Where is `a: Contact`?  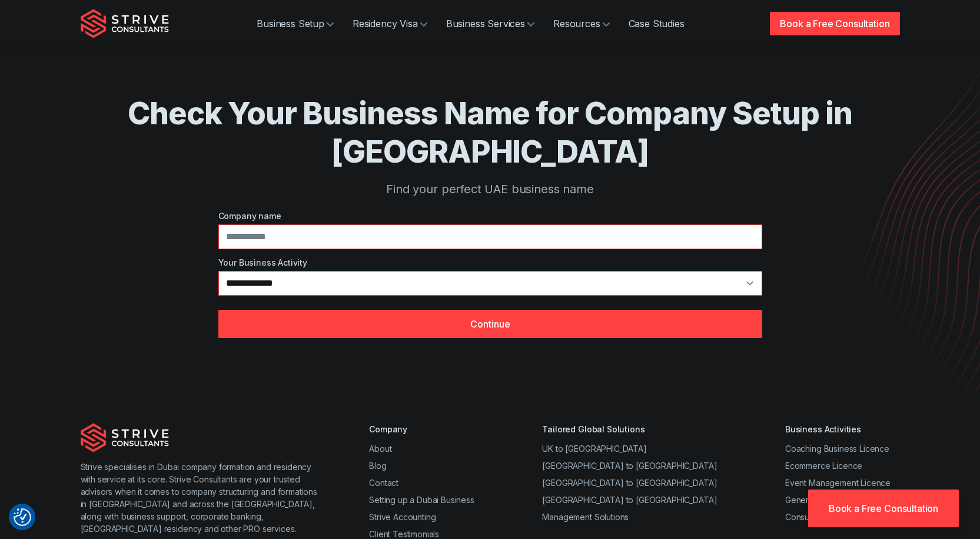 a: Contact is located at coordinates (383, 483).